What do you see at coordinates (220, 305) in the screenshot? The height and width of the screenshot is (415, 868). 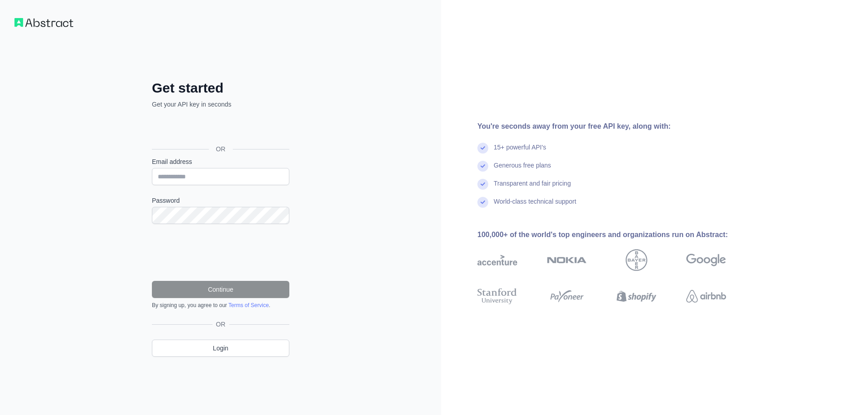 I see `div: By signing up, you agree to our .` at bounding box center [220, 305].